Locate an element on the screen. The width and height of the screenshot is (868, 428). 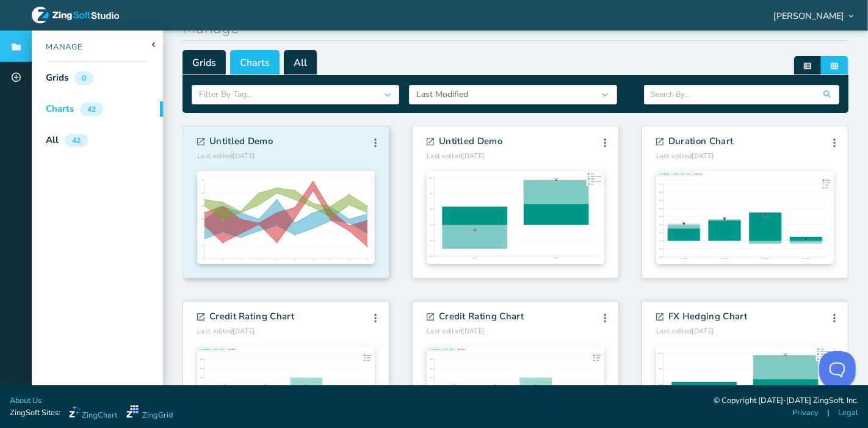
div: All is located at coordinates (52, 140).